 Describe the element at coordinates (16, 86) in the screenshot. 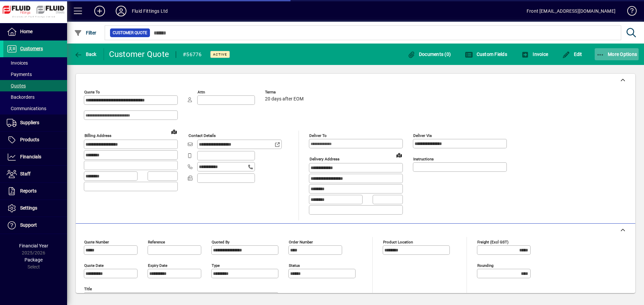

I see `span: Quotes` at that location.